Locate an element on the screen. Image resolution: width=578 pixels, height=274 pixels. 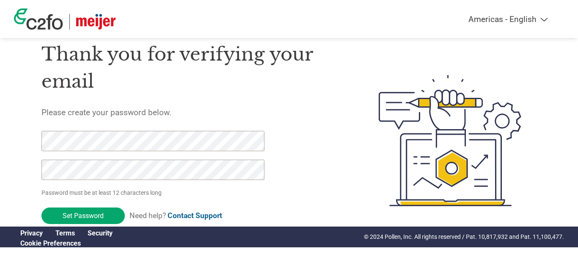
a: Cookie Preferences, opens a dedicated popup modal window is located at coordinates (50, 243).